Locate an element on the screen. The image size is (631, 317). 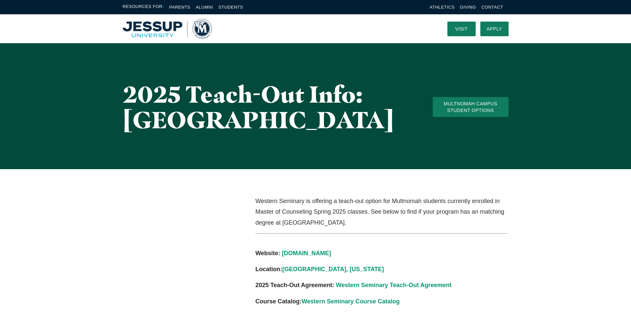
a: Apply is located at coordinates (494, 29).